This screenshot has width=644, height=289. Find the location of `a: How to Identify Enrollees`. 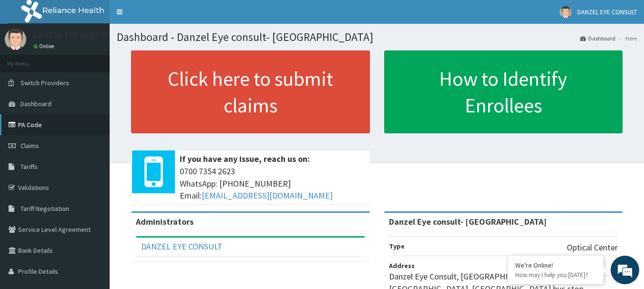

a: How to Identify Enrollees is located at coordinates (503, 92).